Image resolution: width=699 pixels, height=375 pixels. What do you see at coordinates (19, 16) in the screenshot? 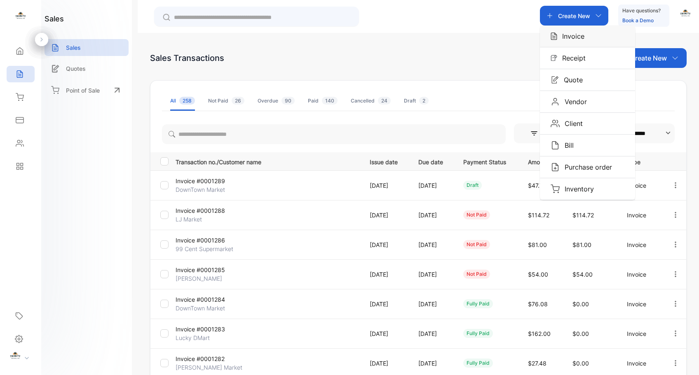
I see `button: Open LiveChat chat widget` at bounding box center [19, 16].